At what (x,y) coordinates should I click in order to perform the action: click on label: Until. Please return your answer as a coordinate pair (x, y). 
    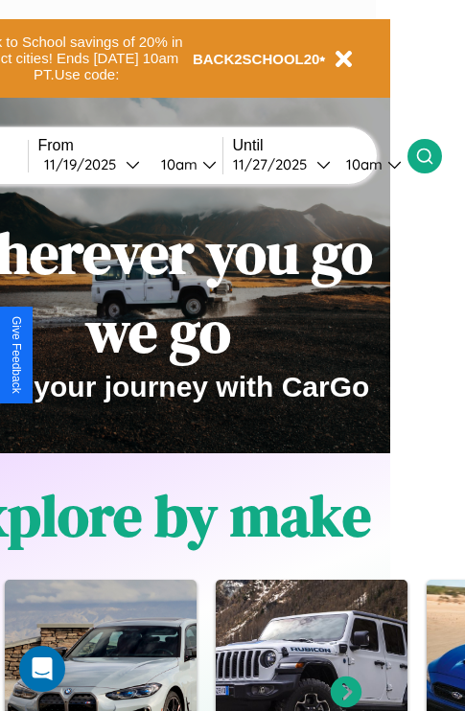
    Looking at the image, I should click on (320, 146).